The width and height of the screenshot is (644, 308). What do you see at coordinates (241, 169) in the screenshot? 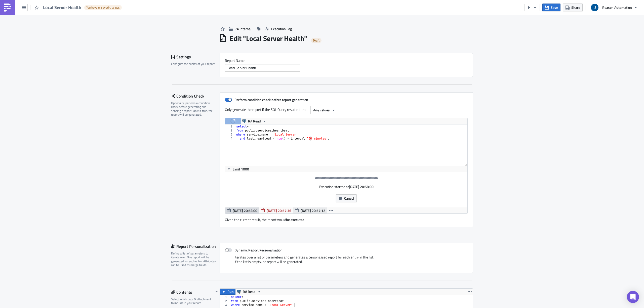
I see `span: Limit 1000` at bounding box center [241, 169].